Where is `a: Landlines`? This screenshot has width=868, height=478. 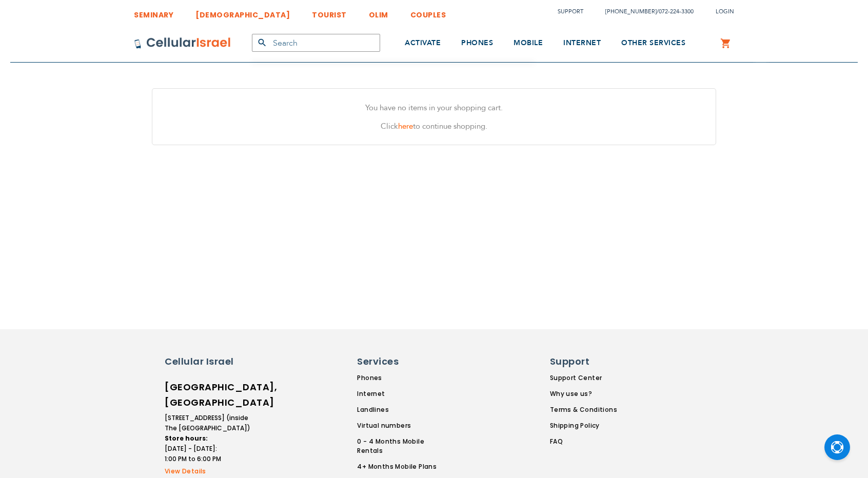 a: Landlines is located at coordinates (403, 410).